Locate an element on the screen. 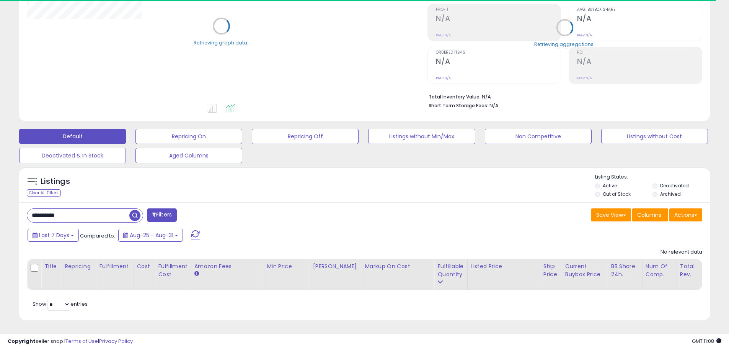 Image resolution: width=729 pixels, height=349 pixels. div: Ship Price is located at coordinates (551, 270).